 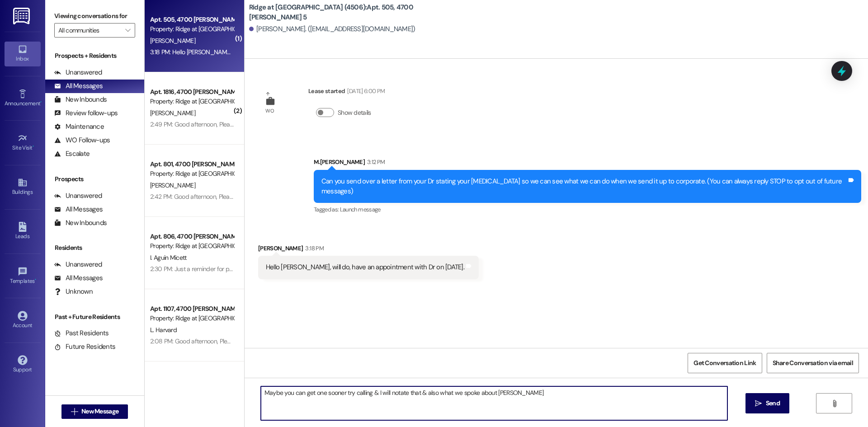 What do you see at coordinates (95, 16) in the screenshot?
I see `label: Viewing conversations for` at bounding box center [95, 16].